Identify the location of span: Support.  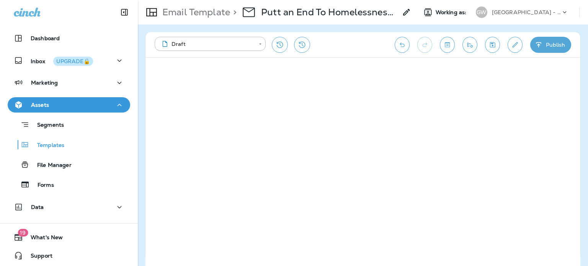
(37, 257).